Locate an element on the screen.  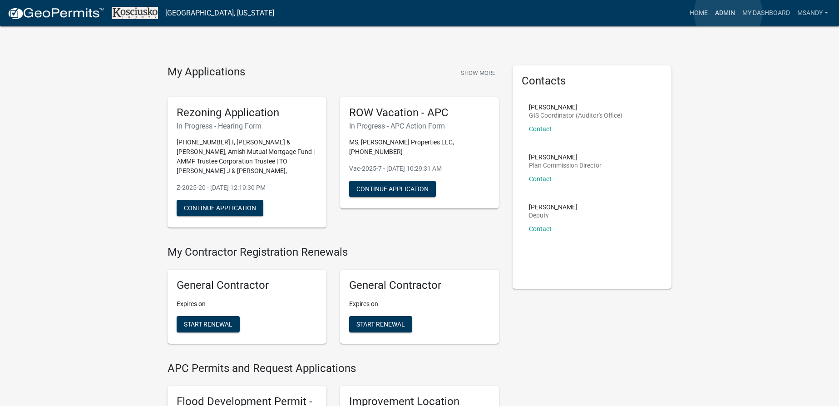
h5: Contacts is located at coordinates (592, 81).